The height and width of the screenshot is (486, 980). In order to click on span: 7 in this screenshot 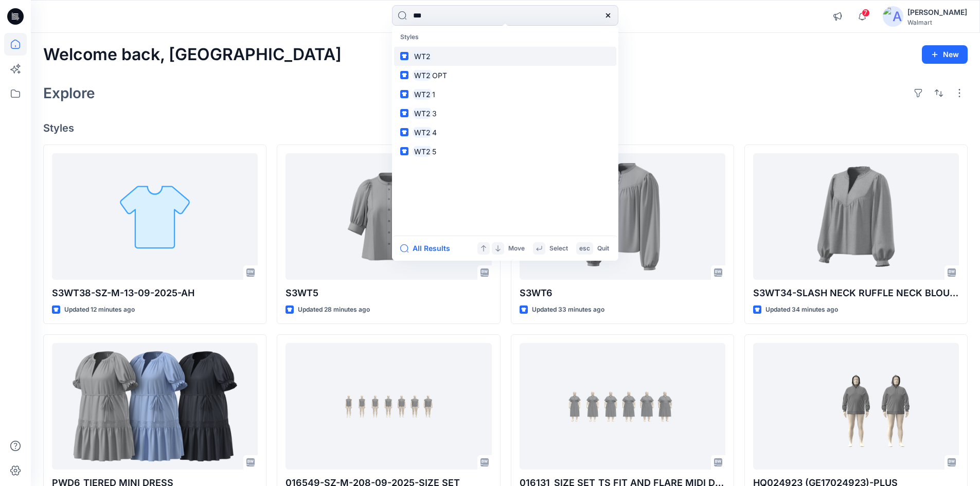, I will do `click(866, 13)`.